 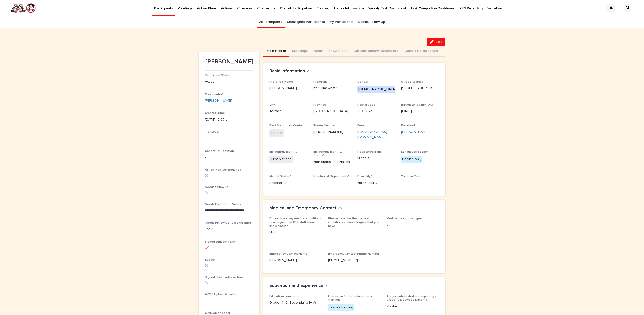 What do you see at coordinates (281, 82) in the screenshot?
I see `span: Preferred Name` at bounding box center [281, 82].